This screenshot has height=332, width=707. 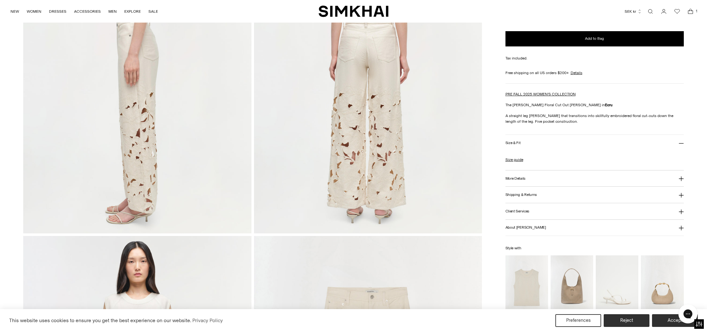 What do you see at coordinates (153, 11) in the screenshot?
I see `a: SALE` at bounding box center [153, 11].